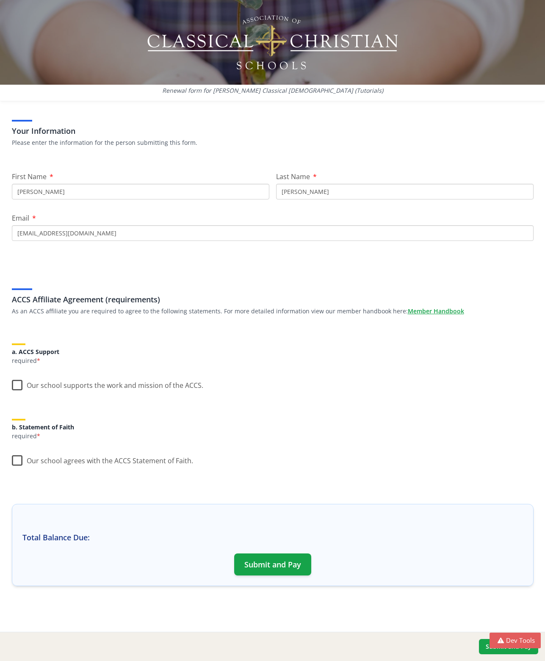 The image size is (545, 661). What do you see at coordinates (20, 218) in the screenshot?
I see `span: Email` at bounding box center [20, 218].